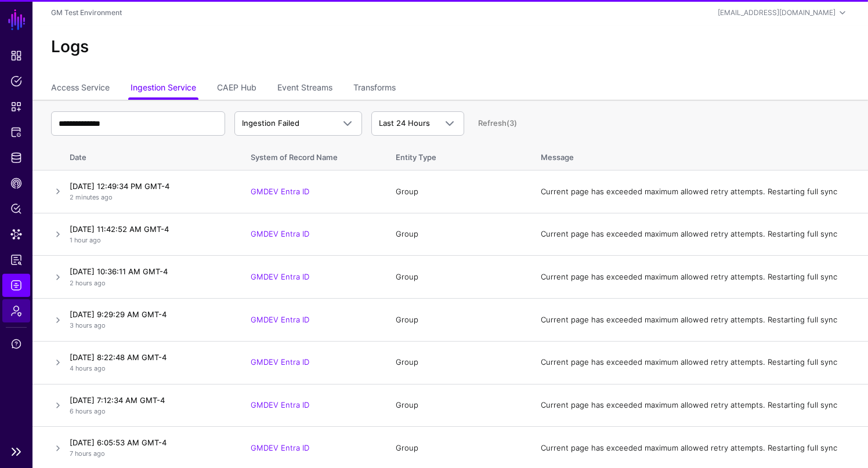 This screenshot has width=868, height=468. I want to click on a: Event Streams, so click(304, 89).